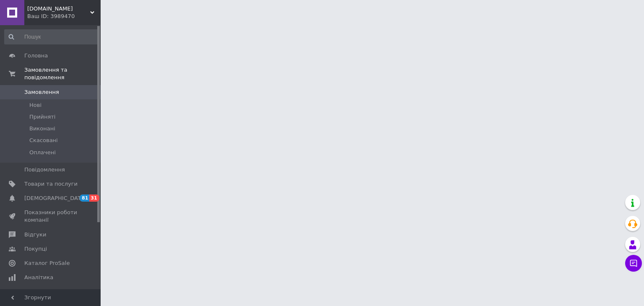  I want to click on span: Товари та послуги, so click(51, 184).